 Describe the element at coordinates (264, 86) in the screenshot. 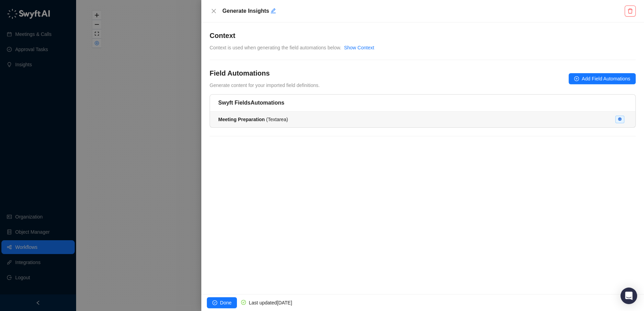

I see `span: Generate content for your imported field definitions.` at that location.